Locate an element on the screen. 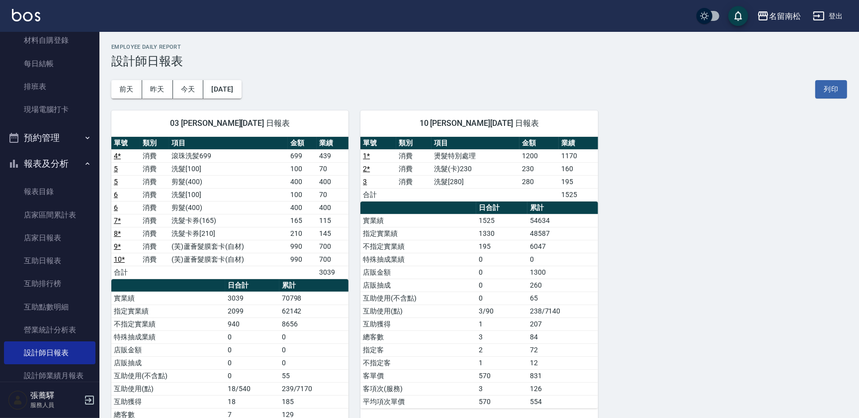 Image resolution: width=859 pixels, height=418 pixels. td: 2099 is located at coordinates (252, 311).